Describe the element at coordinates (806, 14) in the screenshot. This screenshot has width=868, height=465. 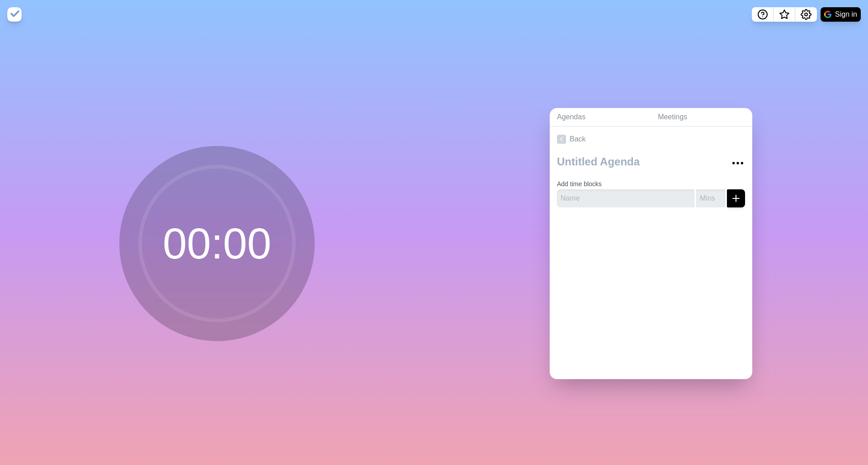
I see `button: Settings` at that location.